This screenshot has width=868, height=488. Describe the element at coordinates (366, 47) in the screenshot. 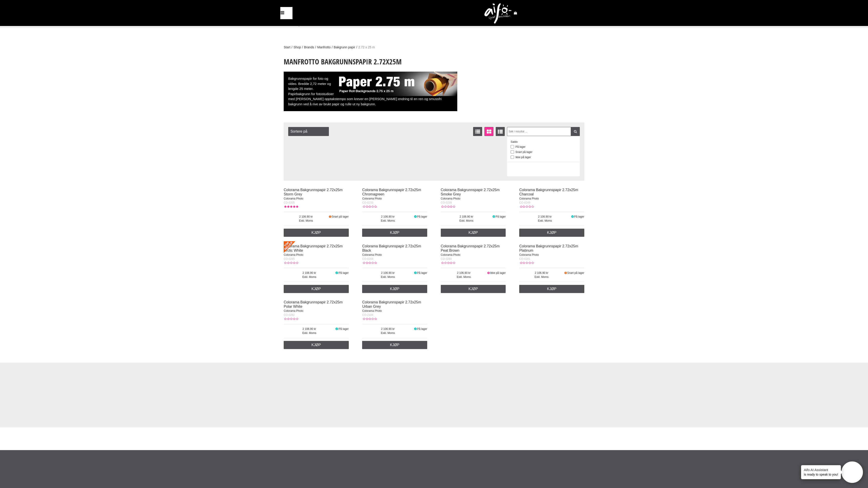

I see `span: 2.72 x 25 m` at that location.